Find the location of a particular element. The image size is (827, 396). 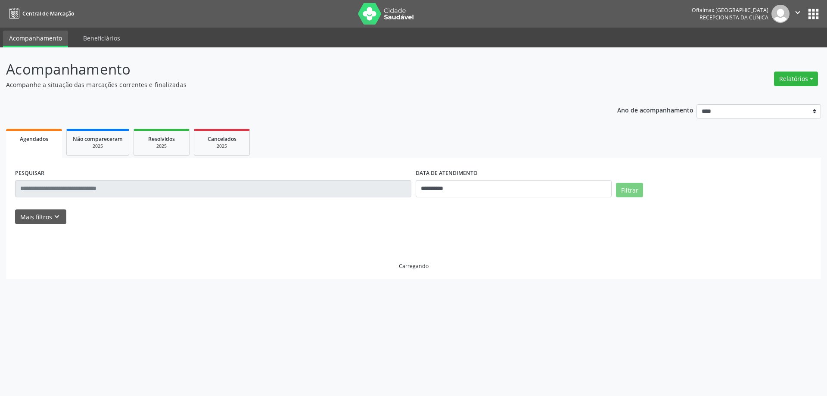

p: Acompanhe a situação das marcações correntes e finalizadas is located at coordinates (291, 84).